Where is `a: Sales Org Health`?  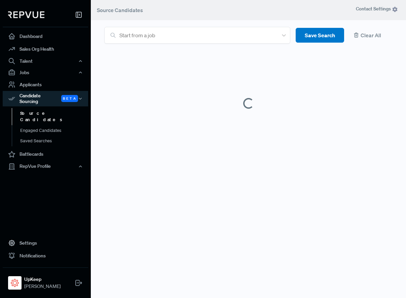
a: Sales Org Health is located at coordinates (45, 49).